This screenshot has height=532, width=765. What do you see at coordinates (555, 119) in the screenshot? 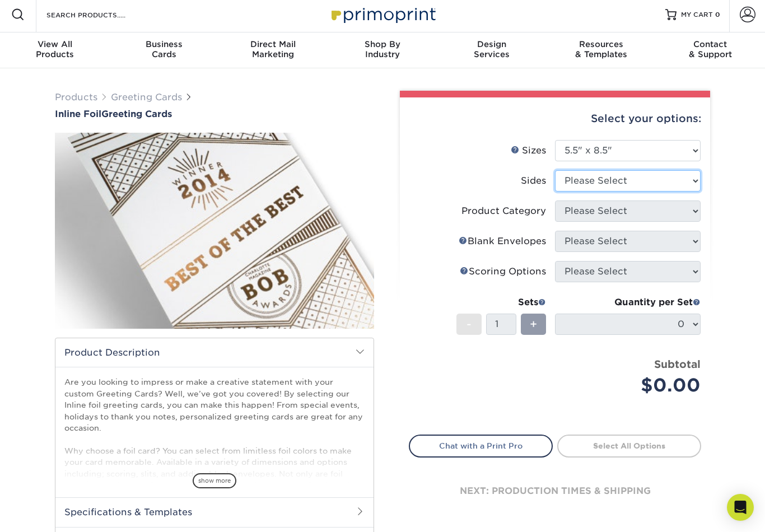
I see `div: Select your options:` at bounding box center [555, 119].